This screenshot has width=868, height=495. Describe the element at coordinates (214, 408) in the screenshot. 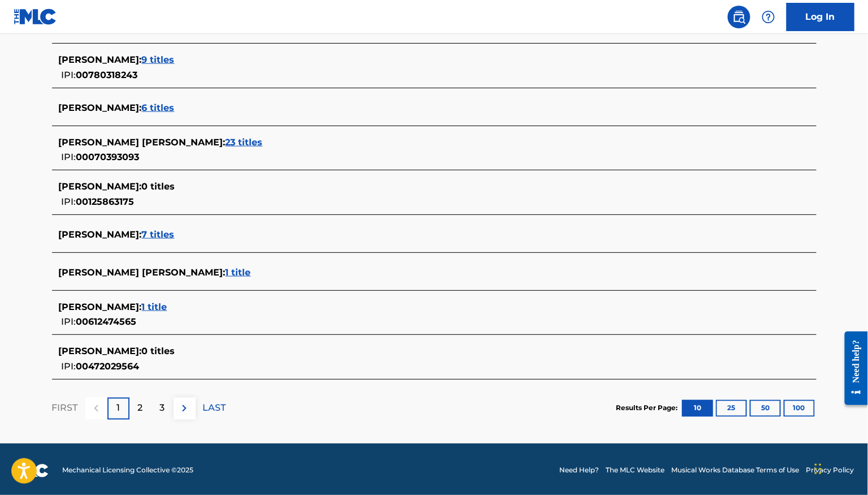

I see `p: LAST` at that location.